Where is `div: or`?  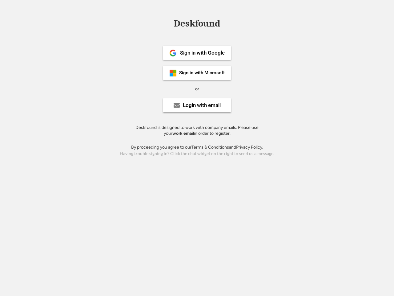
div: or is located at coordinates (197, 89).